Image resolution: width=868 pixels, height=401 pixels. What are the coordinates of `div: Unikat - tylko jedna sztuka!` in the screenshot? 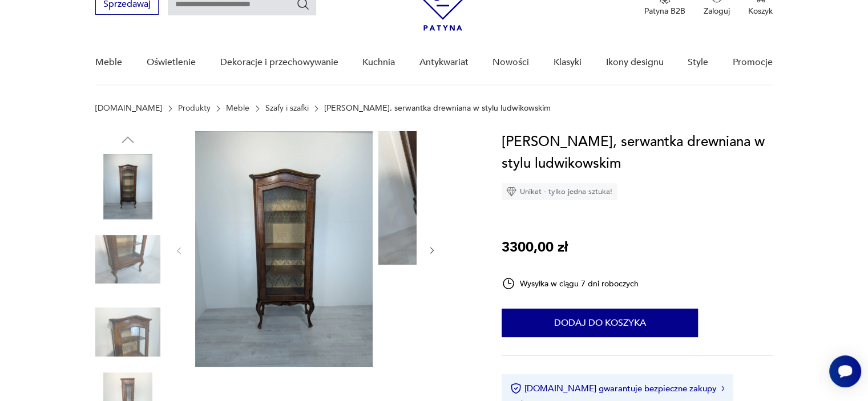 It's located at (559, 192).